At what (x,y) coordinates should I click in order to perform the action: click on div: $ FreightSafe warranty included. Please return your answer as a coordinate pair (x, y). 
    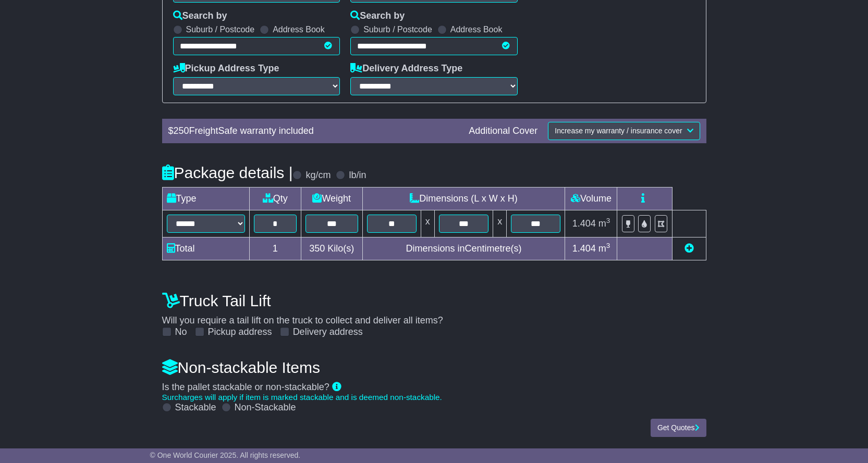
    Looking at the image, I should click on (313, 131).